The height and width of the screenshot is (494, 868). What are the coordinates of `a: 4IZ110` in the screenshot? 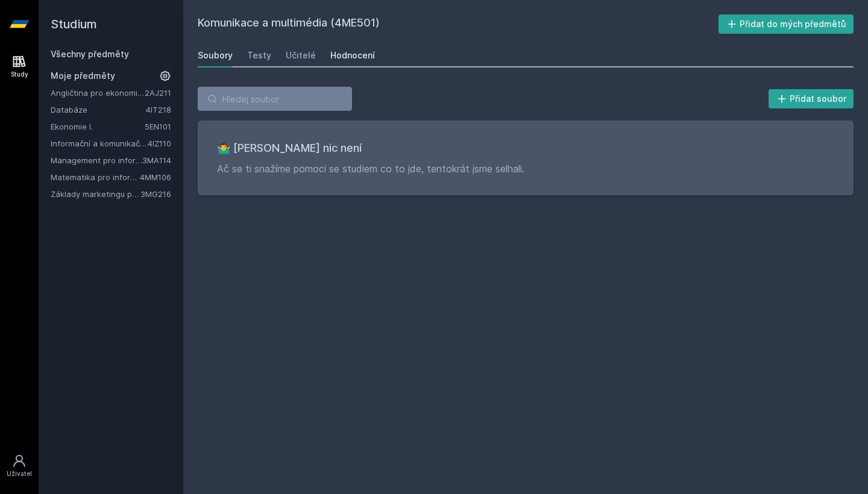 It's located at (159, 144).